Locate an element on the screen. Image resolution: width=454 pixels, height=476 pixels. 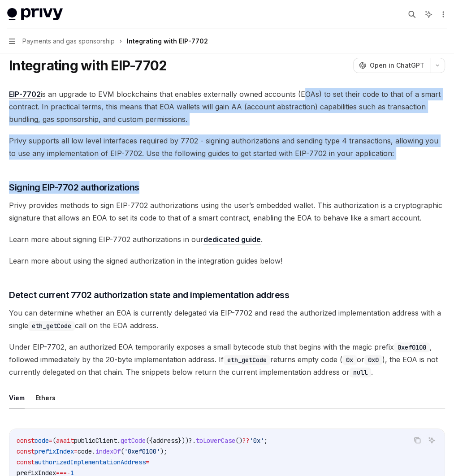
code: 0xef0100 is located at coordinates (412, 347).